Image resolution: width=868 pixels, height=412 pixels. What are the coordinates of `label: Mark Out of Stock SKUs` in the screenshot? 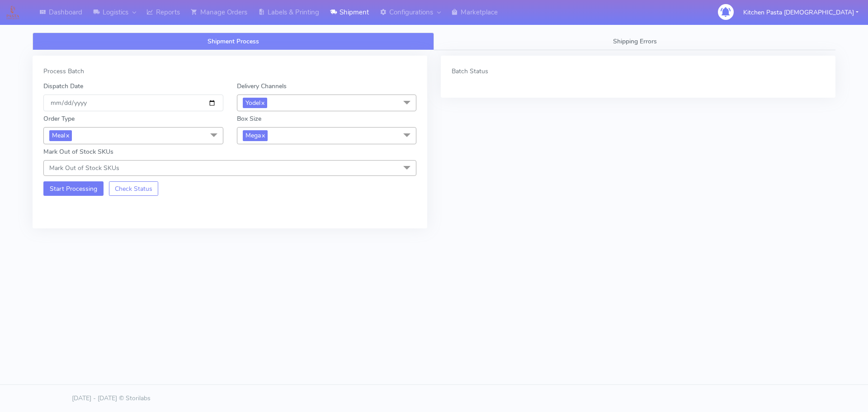 It's located at (78, 151).